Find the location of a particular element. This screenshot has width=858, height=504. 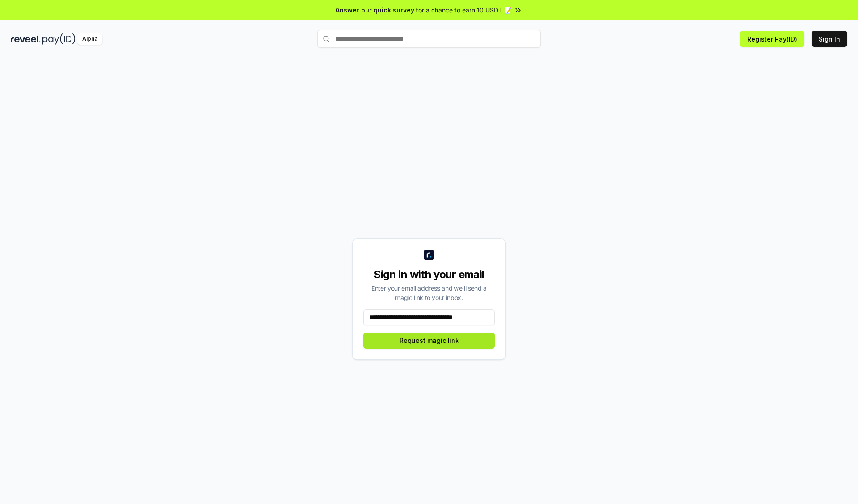

div: Sign in with your email is located at coordinates (429, 274).